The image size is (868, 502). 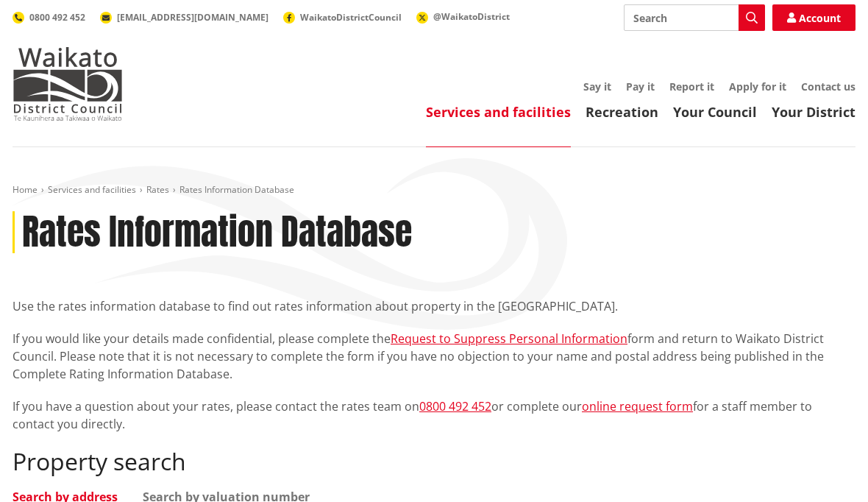 What do you see at coordinates (25, 189) in the screenshot?
I see `a: Home` at bounding box center [25, 189].